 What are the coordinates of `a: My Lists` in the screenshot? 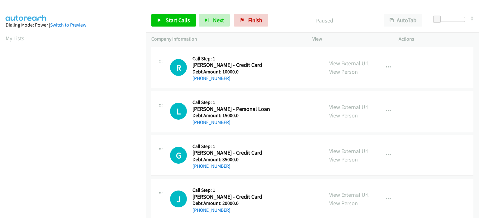 It's located at (15, 38).